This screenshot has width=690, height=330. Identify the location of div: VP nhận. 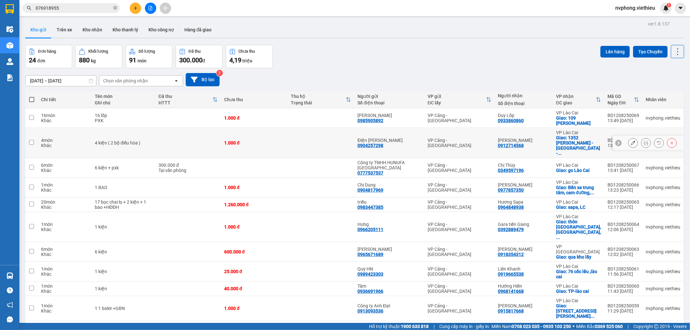
(576, 96).